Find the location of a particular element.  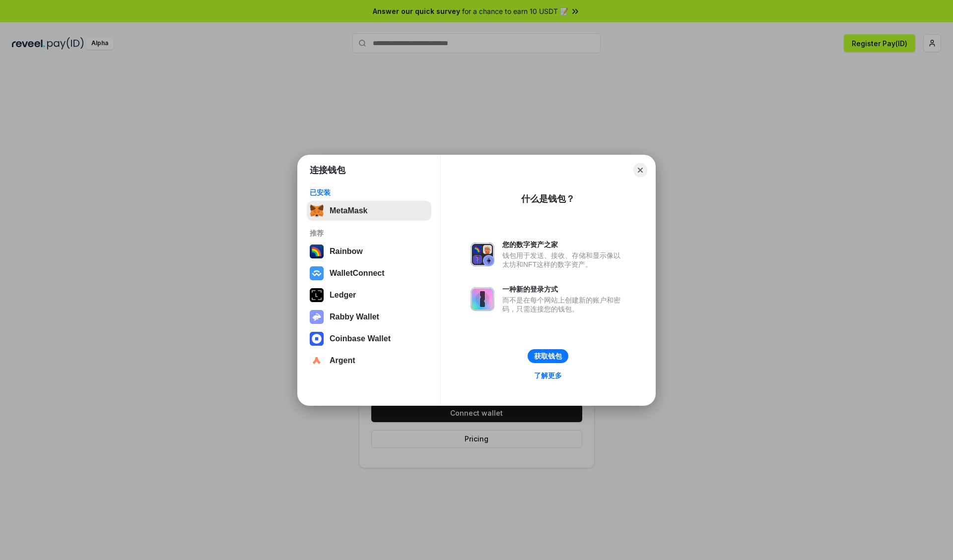

img: svg+xml,%3Csvg%20fill%3D%22none%22%20height%3D%2233%22%20viewBox%3D%220%200%2035%2033%22%20width%... is located at coordinates (317, 211).